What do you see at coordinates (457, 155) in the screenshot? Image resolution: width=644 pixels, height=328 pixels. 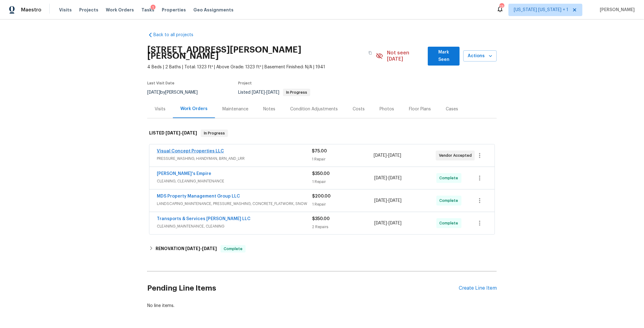 I see `span: Vendor Accepted` at bounding box center [457, 155].